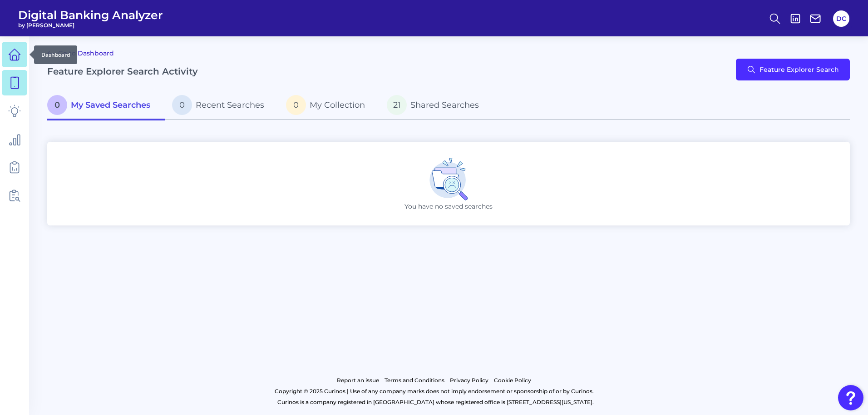  Describe the element at coordinates (55, 55) in the screenshot. I see `div: Dashboard` at that location.